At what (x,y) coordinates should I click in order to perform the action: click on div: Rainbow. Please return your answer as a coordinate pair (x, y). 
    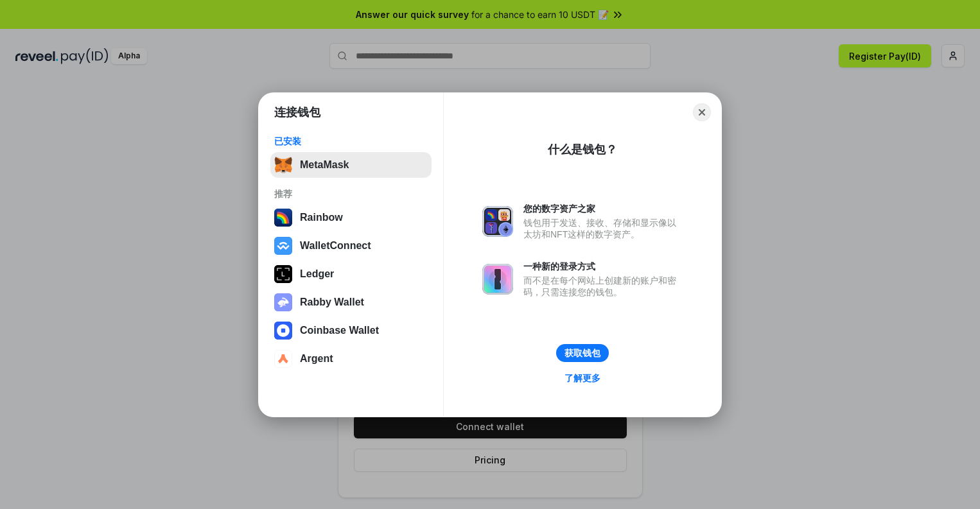
    Looking at the image, I should click on (321, 217).